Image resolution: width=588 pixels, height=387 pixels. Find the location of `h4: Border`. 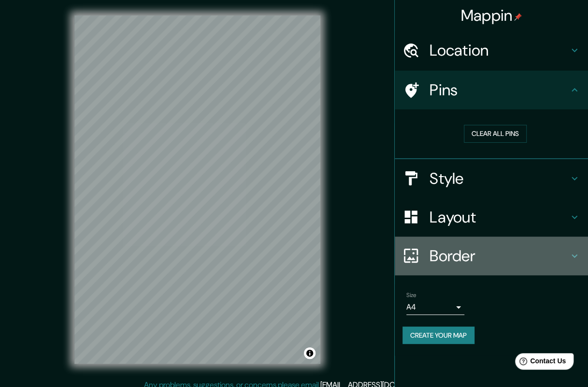

h4: Border is located at coordinates (499, 255).